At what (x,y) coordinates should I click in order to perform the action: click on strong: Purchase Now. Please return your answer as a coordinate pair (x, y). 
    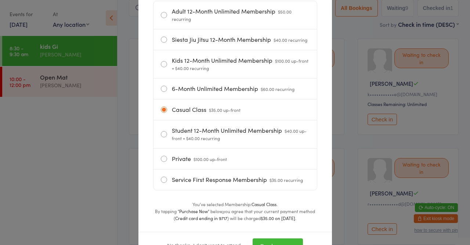
    Looking at the image, I should click on (193, 211).